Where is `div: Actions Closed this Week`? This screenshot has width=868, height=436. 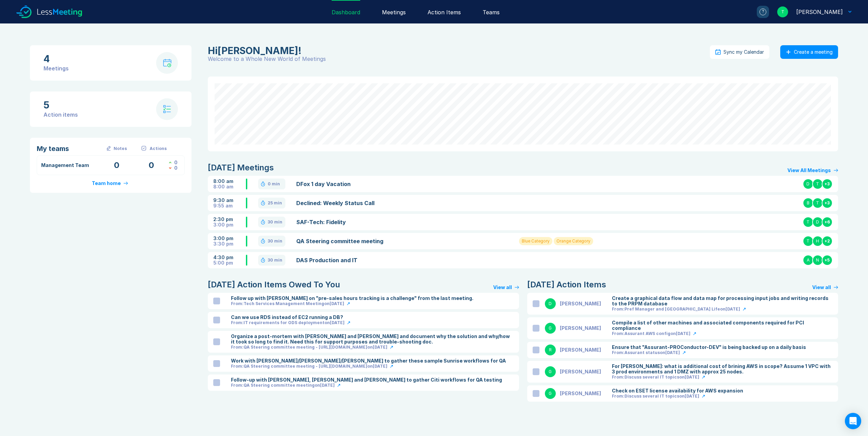 div: Actions Closed this Week is located at coordinates (173, 163).